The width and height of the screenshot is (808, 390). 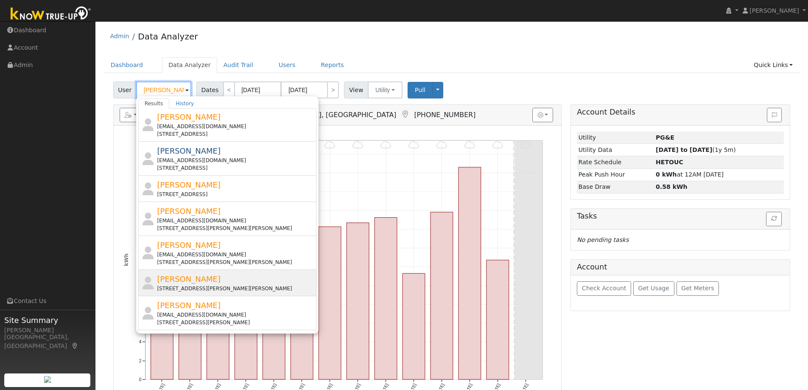 What do you see at coordinates (604, 288) in the screenshot?
I see `span: Check Account` at bounding box center [604, 288].